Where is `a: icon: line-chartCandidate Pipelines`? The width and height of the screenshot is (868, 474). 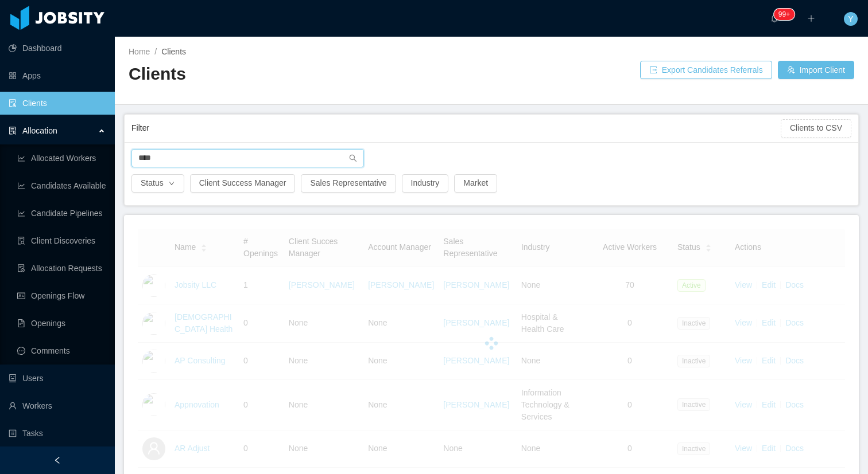 a: icon: line-chartCandidate Pipelines is located at coordinates (61, 213).